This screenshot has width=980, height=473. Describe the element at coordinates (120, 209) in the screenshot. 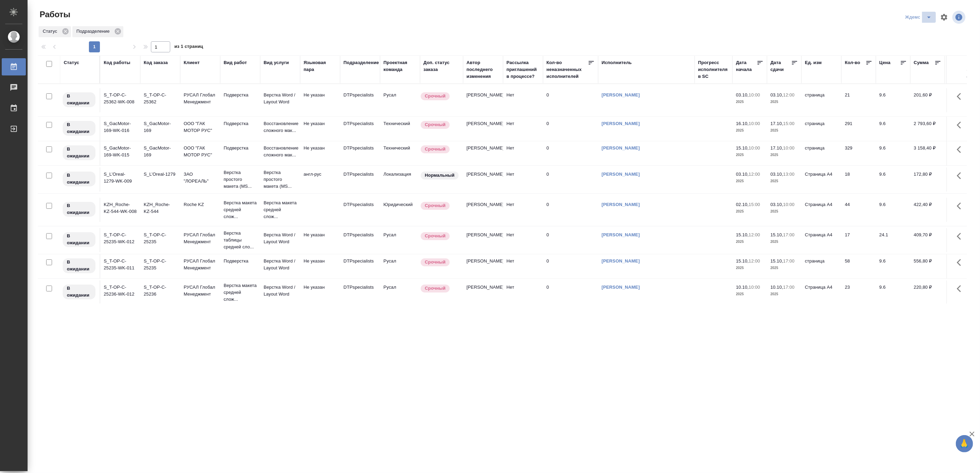

I see `td: KZH_Roche-KZ-544-WK-008` at that location.